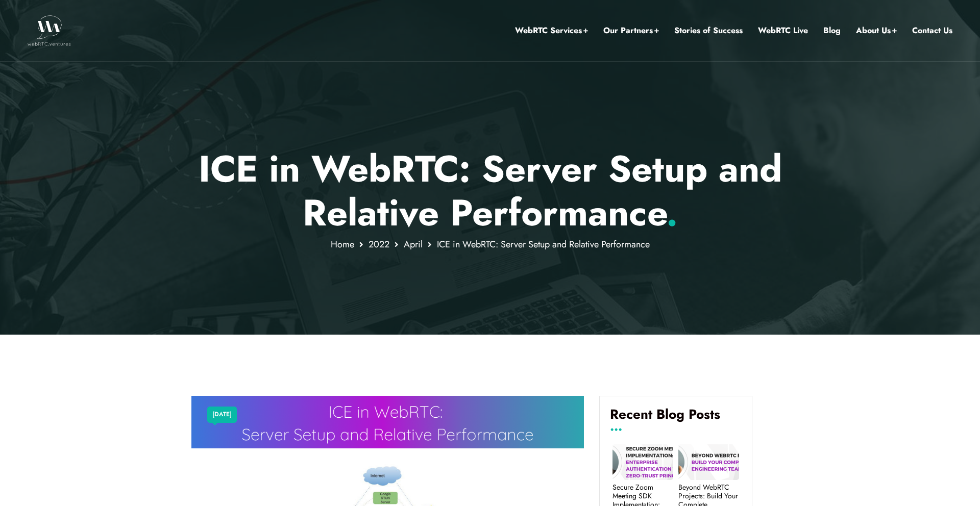  Describe the element at coordinates (676, 419) in the screenshot. I see `h4: Recent Blog Posts` at that location.